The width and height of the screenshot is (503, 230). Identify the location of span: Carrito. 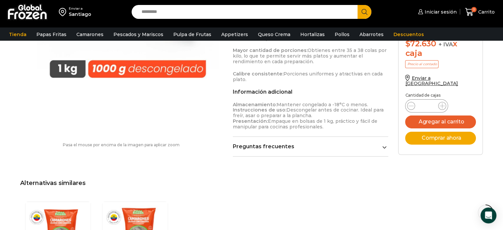
(486, 12).